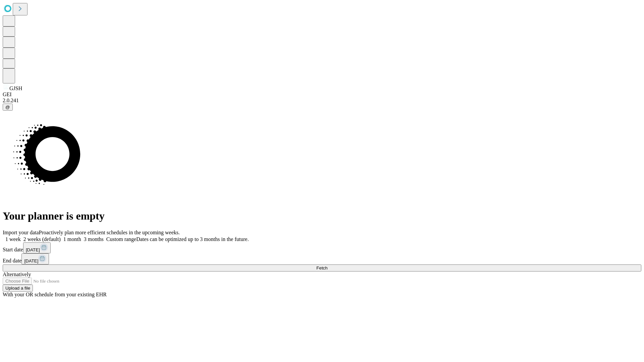 This screenshot has width=644, height=362. I want to click on span: Dates can be optimized up to 3 months in the future., so click(192, 239).